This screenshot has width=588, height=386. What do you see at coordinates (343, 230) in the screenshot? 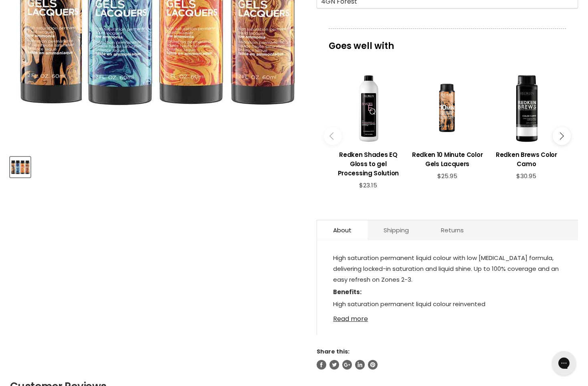
I see `a: About` at bounding box center [343, 230].